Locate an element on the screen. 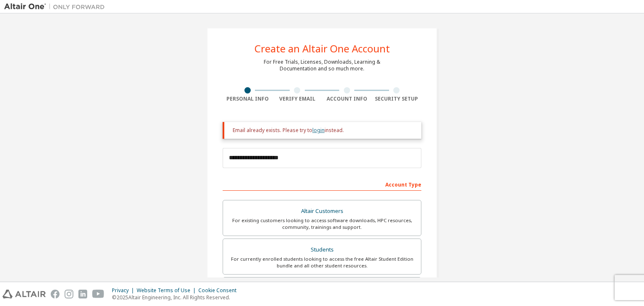 The image size is (644, 306). div: Email already exists. Please try to instead. is located at coordinates (324, 130).